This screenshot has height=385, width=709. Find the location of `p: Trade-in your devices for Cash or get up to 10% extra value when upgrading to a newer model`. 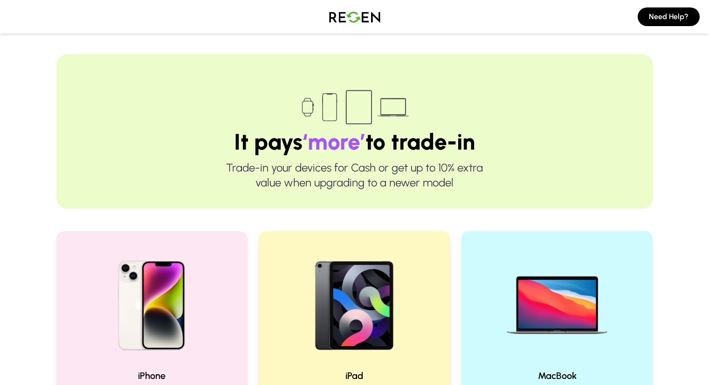

p: Trade-in your devices for Cash or get up to 10% extra value when upgrading to a newer model is located at coordinates (355, 175).